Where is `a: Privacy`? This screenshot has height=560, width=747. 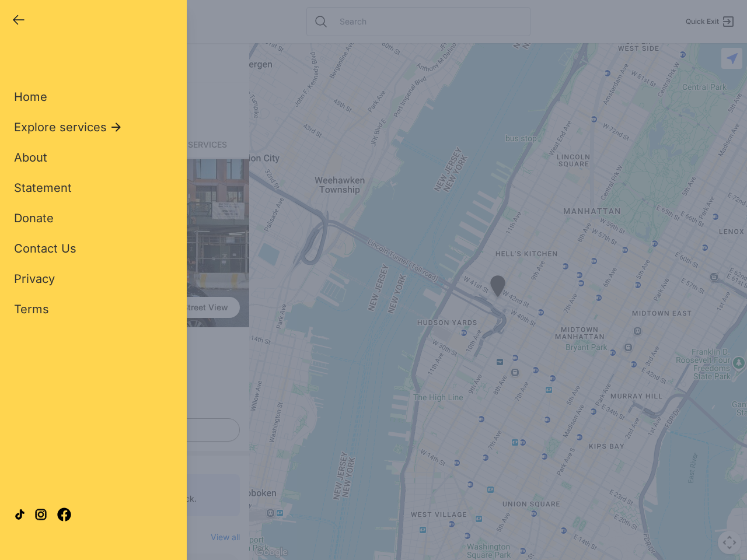 a: Privacy is located at coordinates (35, 279).